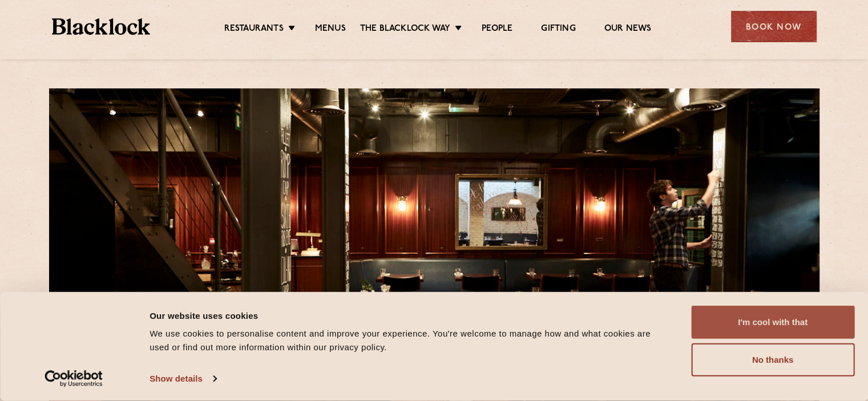 The width and height of the screenshot is (868, 401). Describe the element at coordinates (407, 340) in the screenshot. I see `div: We use cookies to personalise content and improve your experience. You're welcome to manage how a...` at that location.